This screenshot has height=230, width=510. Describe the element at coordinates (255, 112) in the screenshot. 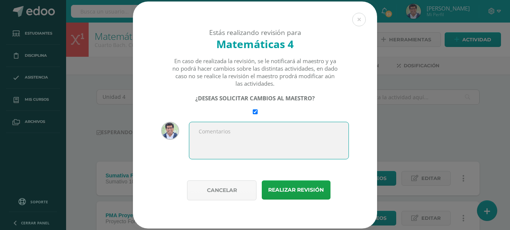

I see `input: Require changes` at that location.